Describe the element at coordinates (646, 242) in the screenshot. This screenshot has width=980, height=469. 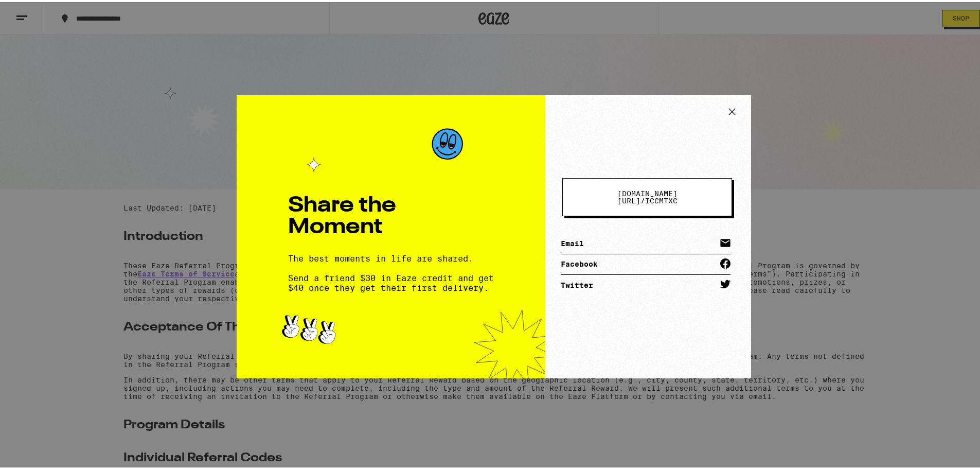
I see `a: Email` at that location.